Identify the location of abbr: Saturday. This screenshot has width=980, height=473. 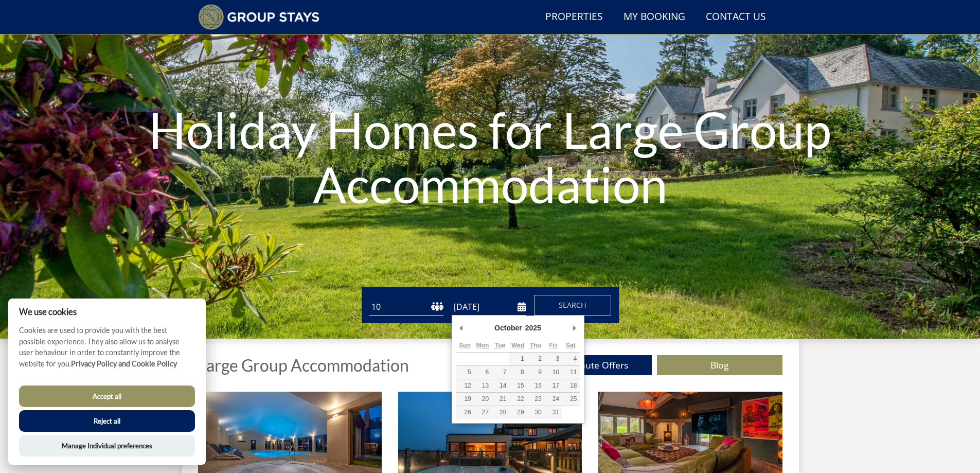
(571, 345).